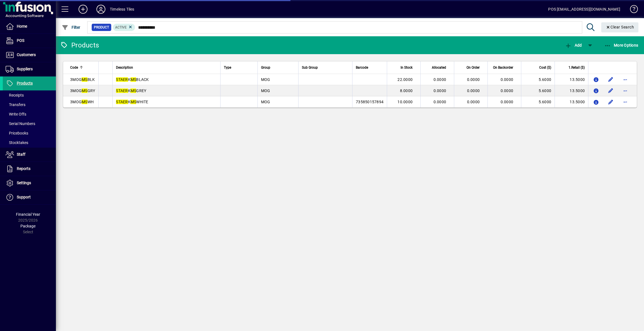  What do you see at coordinates (29, 183) in the screenshot?
I see `a: Settings` at bounding box center [29, 183].